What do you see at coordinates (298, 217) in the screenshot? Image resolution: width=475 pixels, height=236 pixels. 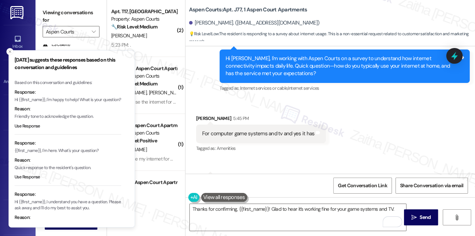 I see `textarea: To enrich screen reader interactions, please activate Accessibility in Grammarly extension settings` at bounding box center [298, 217].